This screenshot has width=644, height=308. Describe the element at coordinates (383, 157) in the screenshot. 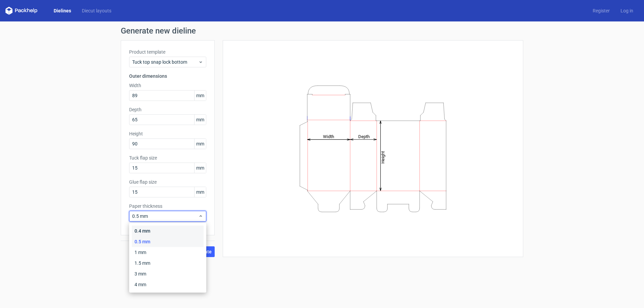

I see `tspan: Height` at that location.